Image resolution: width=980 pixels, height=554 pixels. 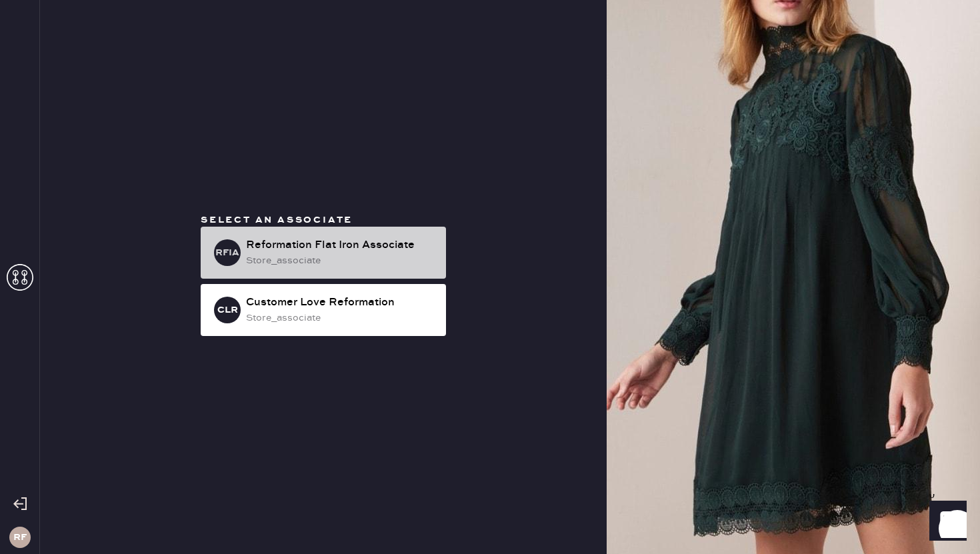 What do you see at coordinates (20, 537) in the screenshot?
I see `h3: RF` at bounding box center [20, 537].